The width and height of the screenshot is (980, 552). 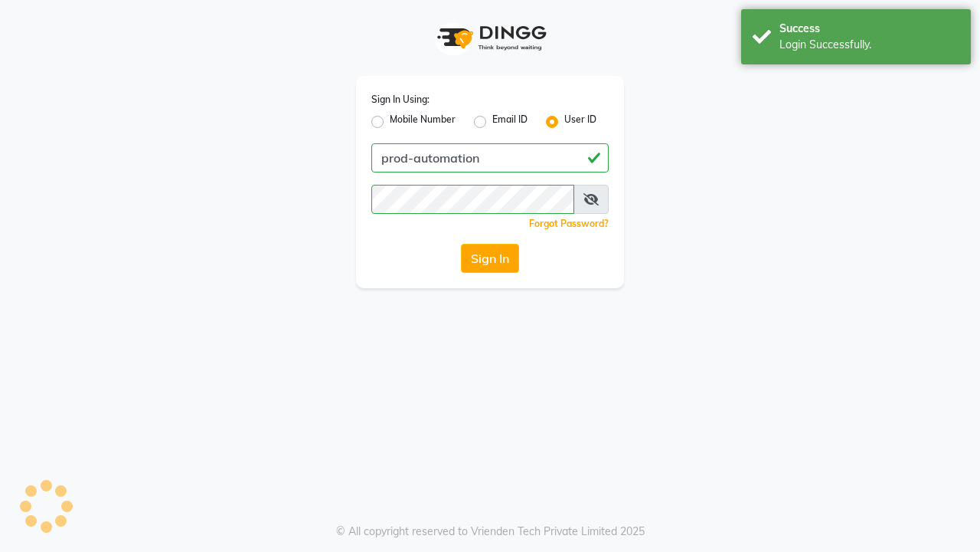 What do you see at coordinates (490, 38) in the screenshot?
I see `img: logo1.svg` at bounding box center [490, 38].